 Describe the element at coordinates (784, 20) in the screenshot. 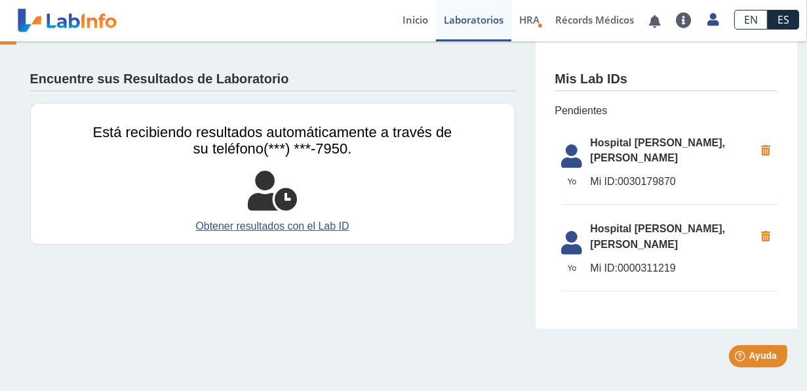

I see `a: ES` at that location.